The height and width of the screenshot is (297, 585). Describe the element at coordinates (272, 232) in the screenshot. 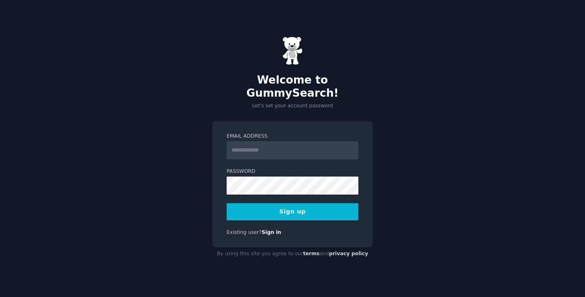

I see `a: Sign in` at that location.